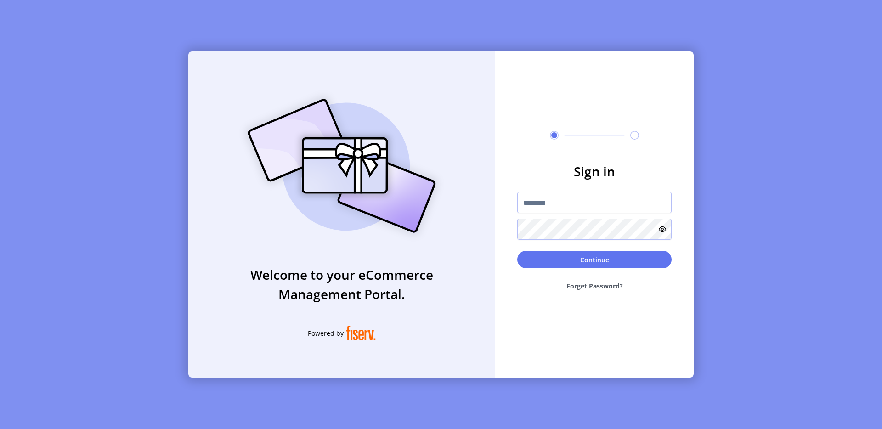 This screenshot has height=429, width=882. I want to click on img: card_Illustration.svg, so click(342, 166).